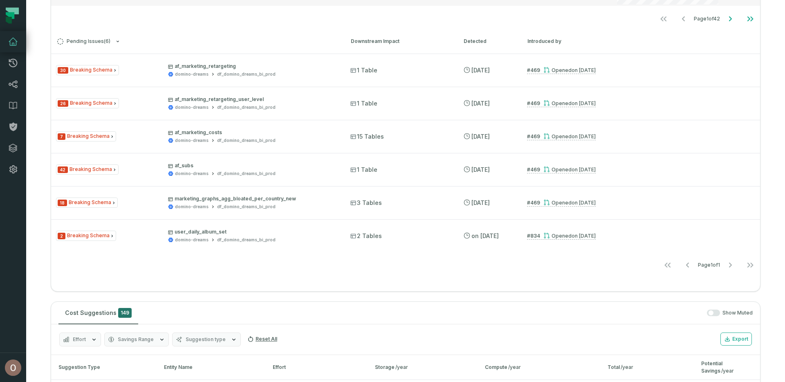  Describe the element at coordinates (366, 236) in the screenshot. I see `span: 2 Tables` at that location.